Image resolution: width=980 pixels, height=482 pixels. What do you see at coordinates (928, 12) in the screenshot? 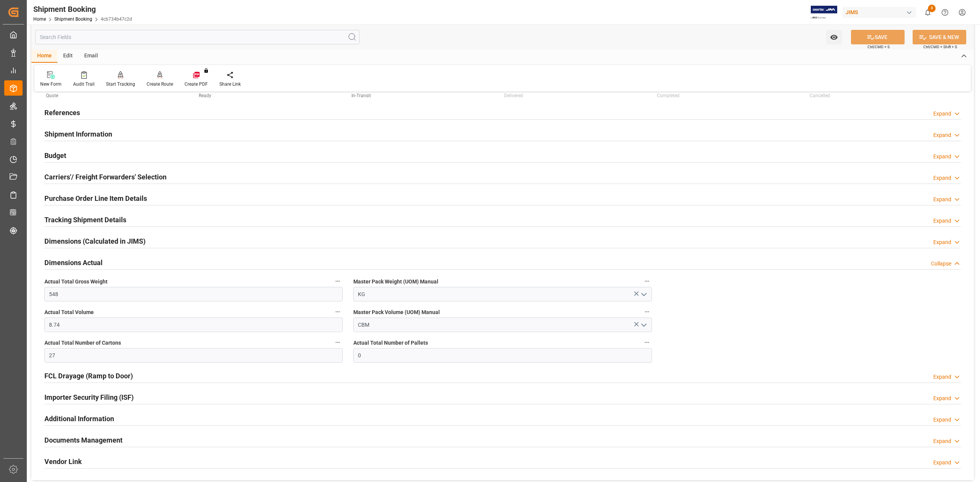
I see `button: show 3 new notifications` at bounding box center [928, 12].